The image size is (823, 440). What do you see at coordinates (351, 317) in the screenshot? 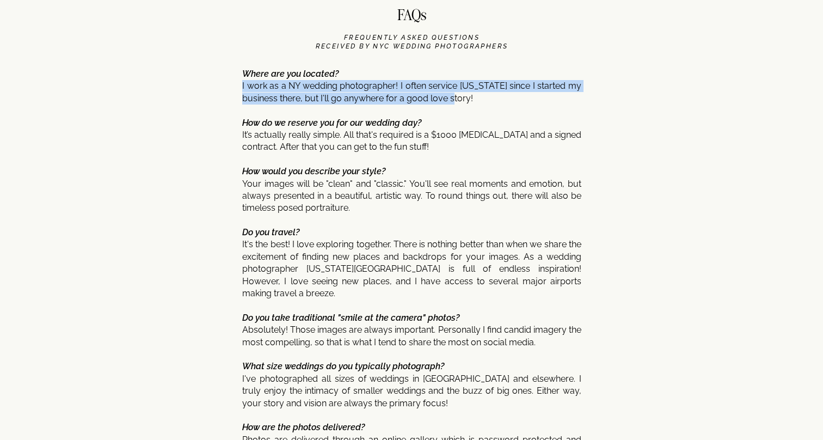
I see `i: Do you take traditional "smile at the camera" photos?` at bounding box center [351, 317].